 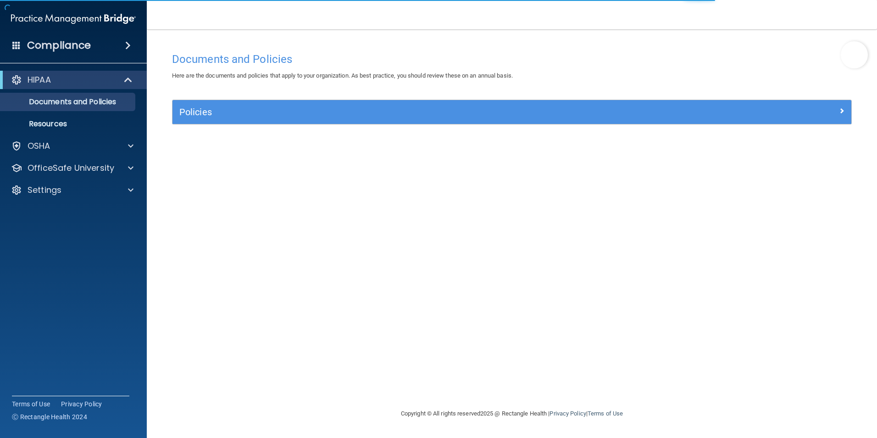 I want to click on span: Ⓒ Rectangle Health 2024, so click(x=50, y=417).